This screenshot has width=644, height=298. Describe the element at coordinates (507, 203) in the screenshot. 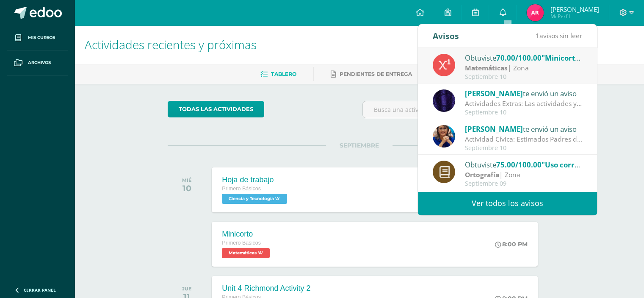

I see `a: Ver todos los avisos` at that location.